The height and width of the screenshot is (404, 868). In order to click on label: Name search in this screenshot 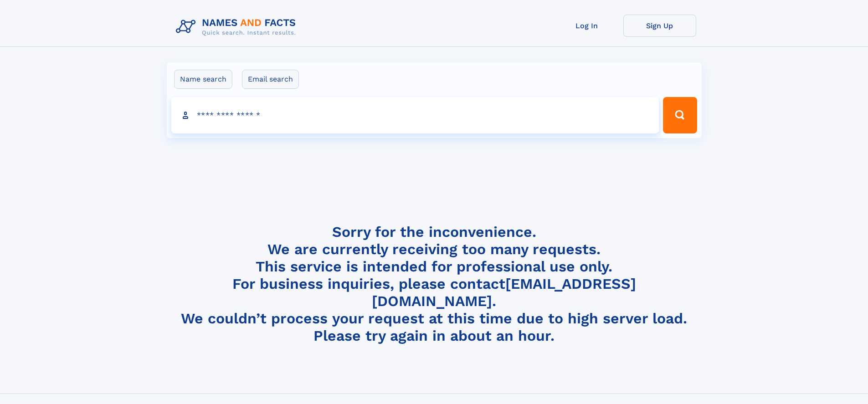, I will do `click(203, 80)`.